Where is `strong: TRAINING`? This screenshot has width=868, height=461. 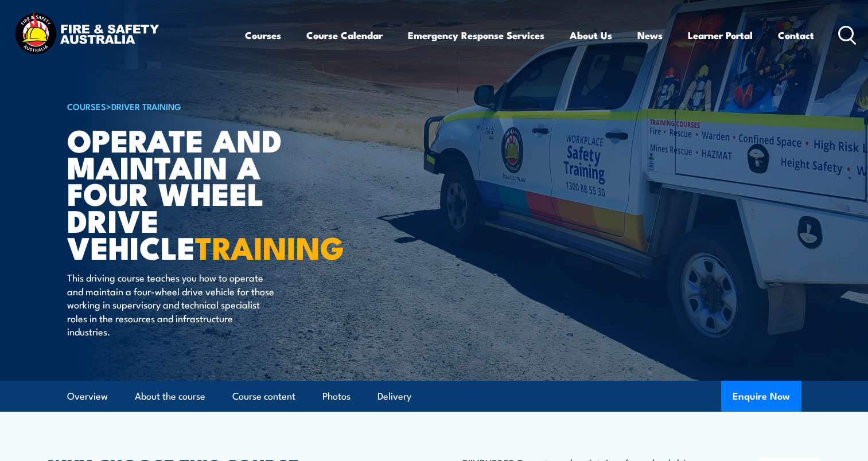
strong: TRAINING is located at coordinates (270, 246).